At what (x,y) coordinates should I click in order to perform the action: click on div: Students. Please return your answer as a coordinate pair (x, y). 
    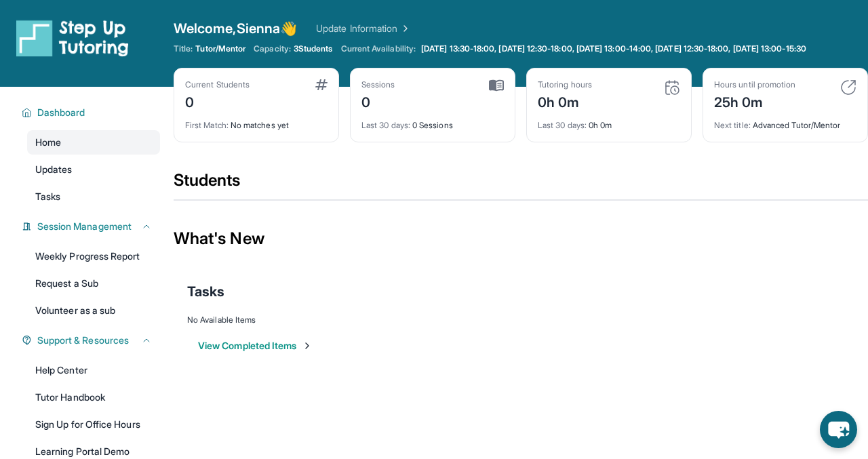
    Looking at the image, I should click on (521, 184).